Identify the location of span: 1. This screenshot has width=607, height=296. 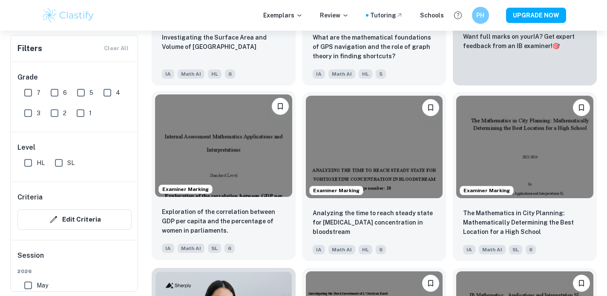
(90, 113).